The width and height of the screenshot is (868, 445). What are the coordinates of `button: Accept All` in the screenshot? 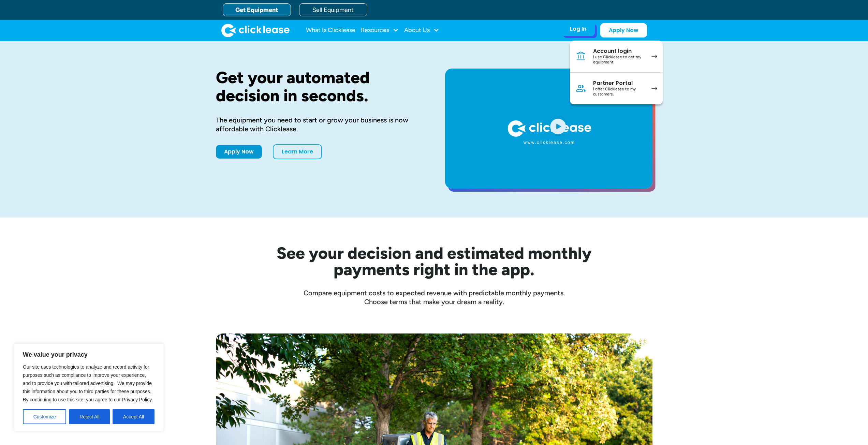 It's located at (133, 417).